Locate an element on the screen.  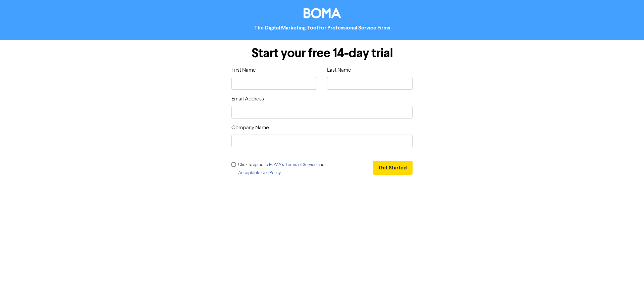
label: Email Address is located at coordinates (247, 99).